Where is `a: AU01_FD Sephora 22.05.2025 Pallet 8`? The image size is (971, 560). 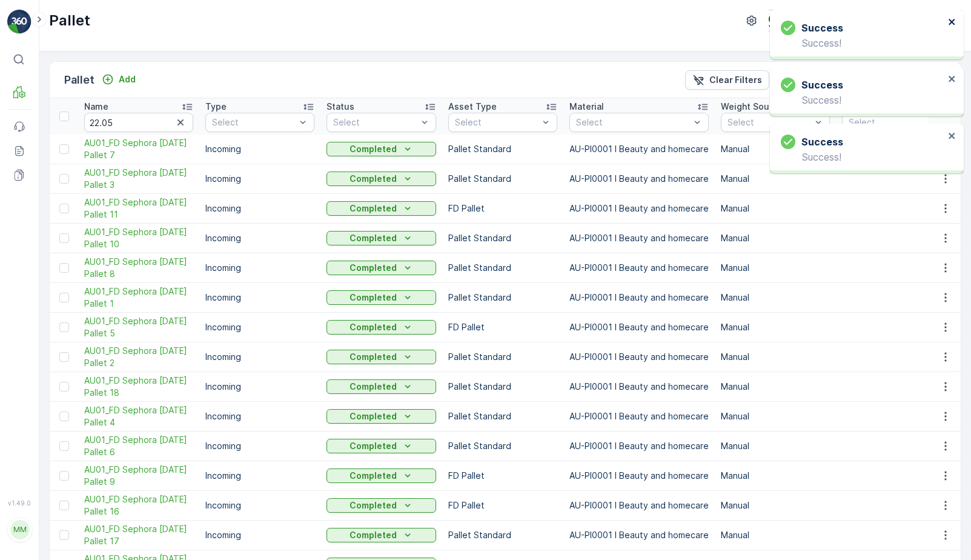
a: AU01_FD Sephora 22.05.2025 Pallet 8 is located at coordinates (138, 268).